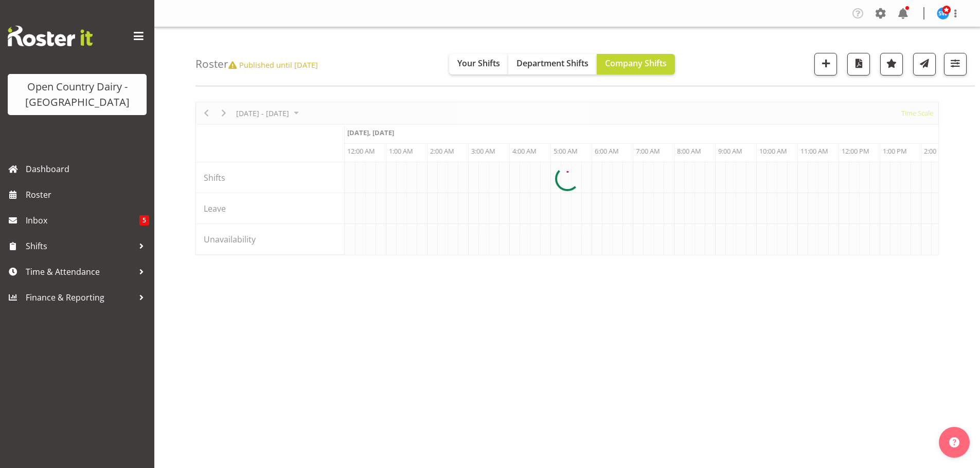 The image size is (980, 468). Describe the element at coordinates (479, 63) in the screenshot. I see `span: Your Shifts` at that location.